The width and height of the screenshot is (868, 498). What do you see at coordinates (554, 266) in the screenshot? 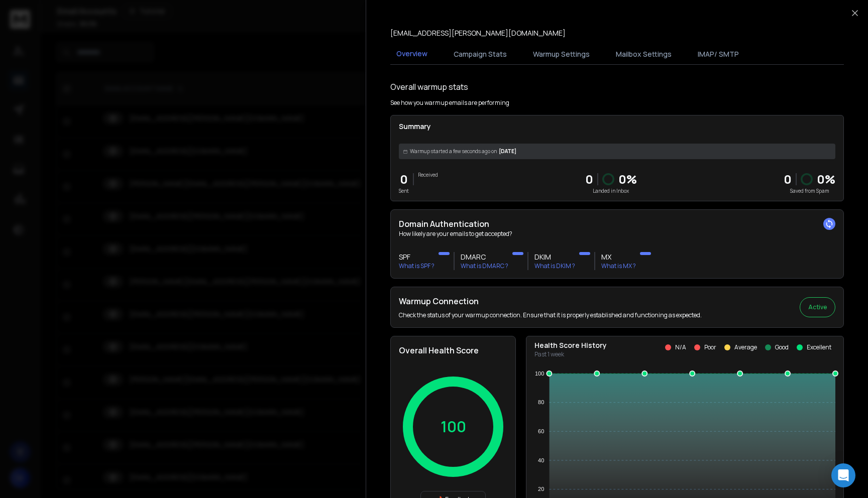
I see `p: What is DKIM ?` at bounding box center [554, 266].